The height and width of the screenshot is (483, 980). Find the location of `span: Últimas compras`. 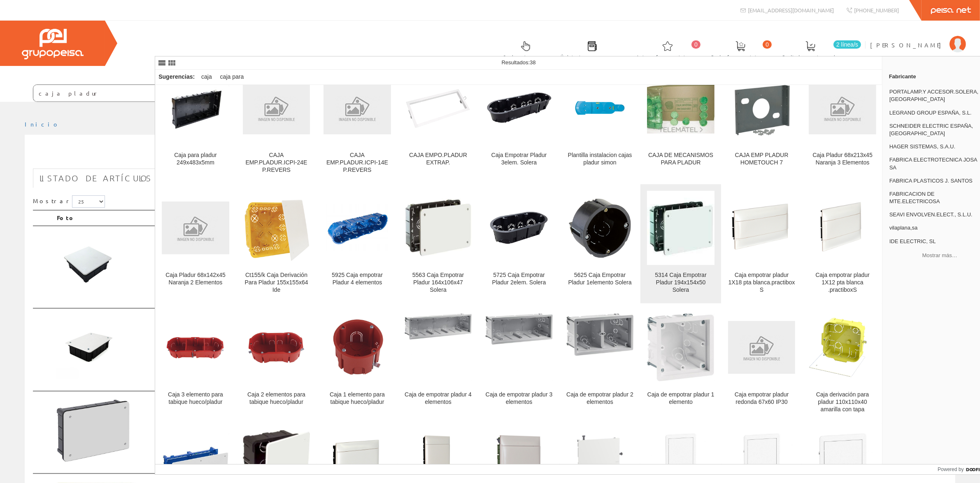

span: Últimas compras is located at coordinates (592, 57).